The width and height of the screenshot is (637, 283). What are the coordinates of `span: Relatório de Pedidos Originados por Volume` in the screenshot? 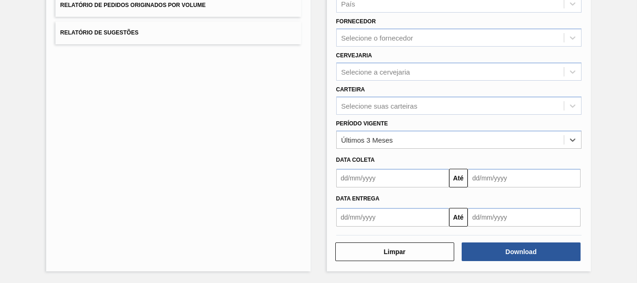 It's located at (133, 5).